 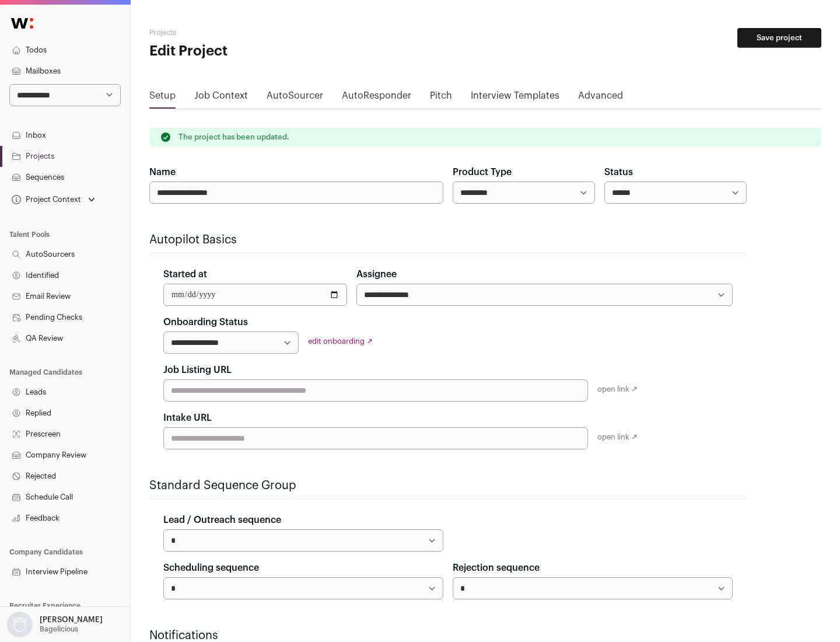 What do you see at coordinates (618, 173) in the screenshot?
I see `label: Status` at bounding box center [618, 173].